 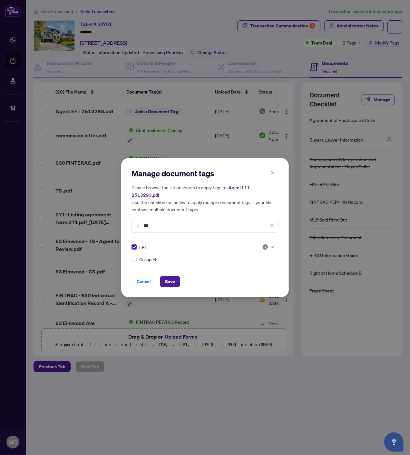 I want to click on span: Co-op EFT, so click(x=150, y=259).